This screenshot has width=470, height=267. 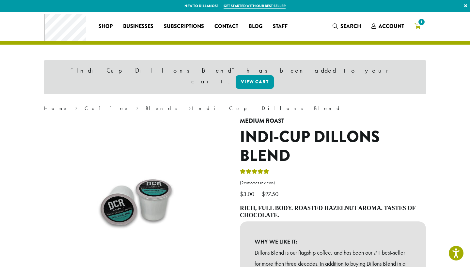 What do you see at coordinates (333, 212) in the screenshot?
I see `h4: Rich, full body. Roasted hazelnut aroma. Tastes of chocolate.` at bounding box center [333, 212].